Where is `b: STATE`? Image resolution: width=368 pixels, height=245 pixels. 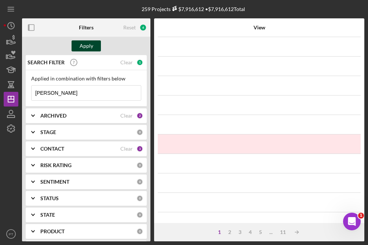 b: STATE is located at coordinates (48, 215).